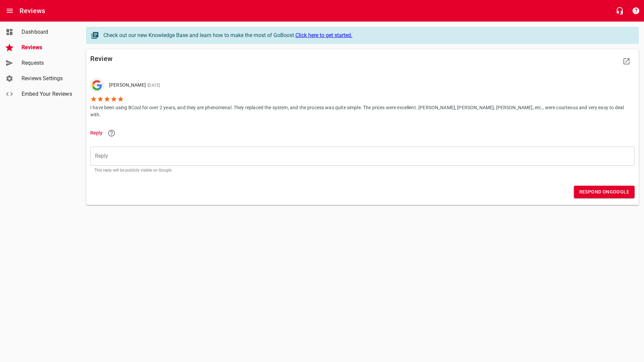 This screenshot has width=644, height=362. What do you see at coordinates (47, 32) in the screenshot?
I see `span: Dashboard` at bounding box center [47, 32].